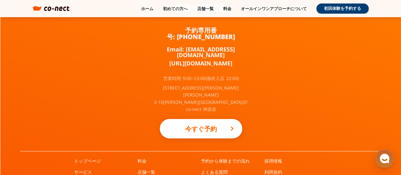 This screenshot has width=401, height=175. I want to click on a: トップページ, so click(88, 161).